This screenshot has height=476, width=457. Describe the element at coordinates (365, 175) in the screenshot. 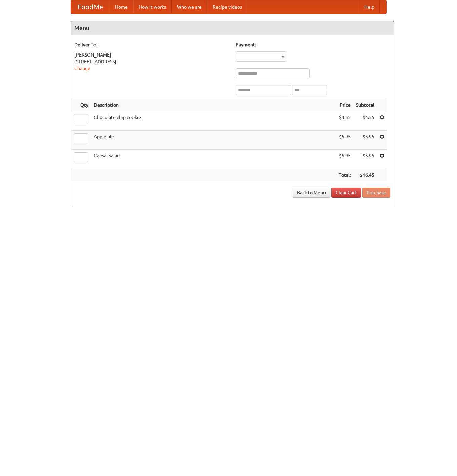

I see `th: $16.45` at that location.